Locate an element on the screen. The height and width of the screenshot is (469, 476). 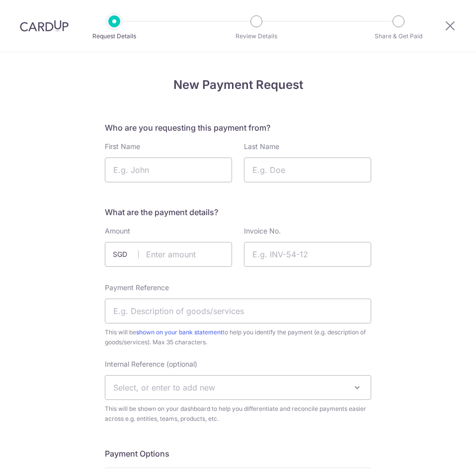
p: Review Details is located at coordinates (256, 36).